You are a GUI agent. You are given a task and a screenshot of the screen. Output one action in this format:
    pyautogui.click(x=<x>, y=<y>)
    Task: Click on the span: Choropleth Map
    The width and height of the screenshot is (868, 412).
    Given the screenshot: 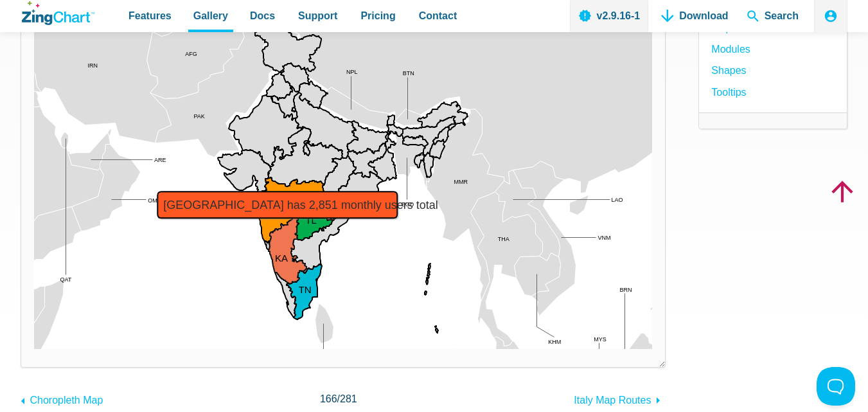 What is the action you would take?
    pyautogui.click(x=66, y=400)
    